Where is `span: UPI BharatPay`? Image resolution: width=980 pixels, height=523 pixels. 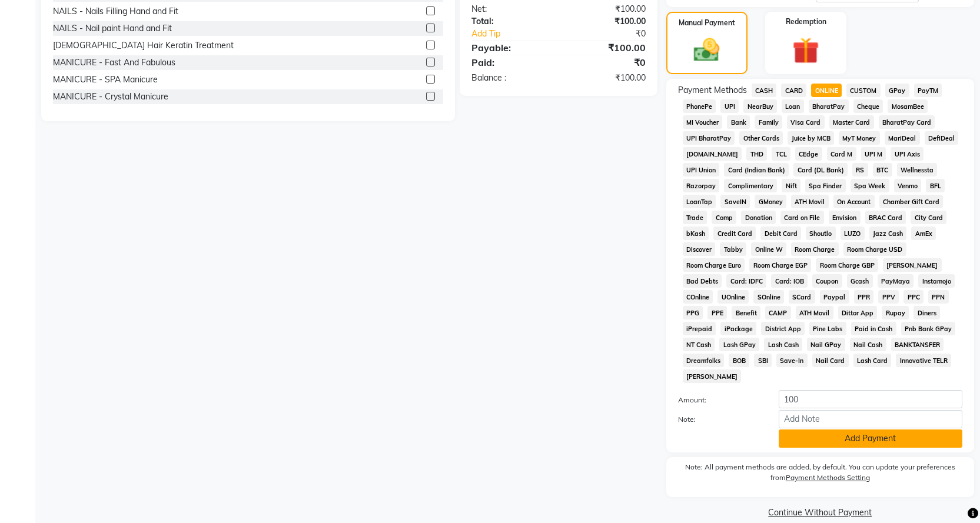 span: UPI BharatPay is located at coordinates (709, 138).